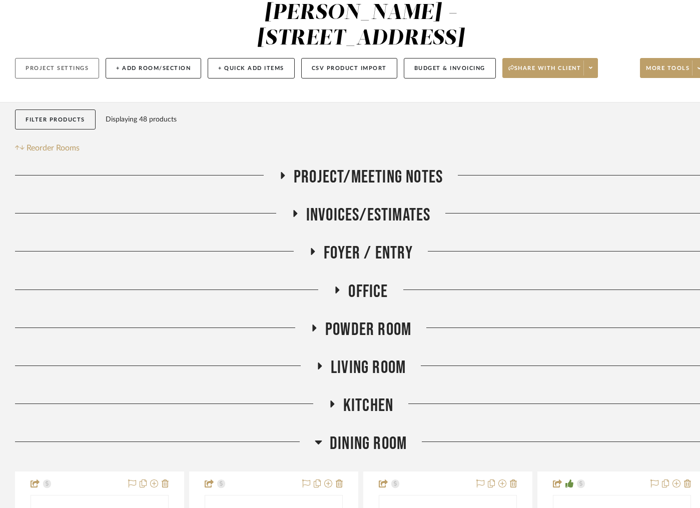 This screenshot has height=508, width=700. Describe the element at coordinates (368, 444) in the screenshot. I see `span: Dining Room` at that location.